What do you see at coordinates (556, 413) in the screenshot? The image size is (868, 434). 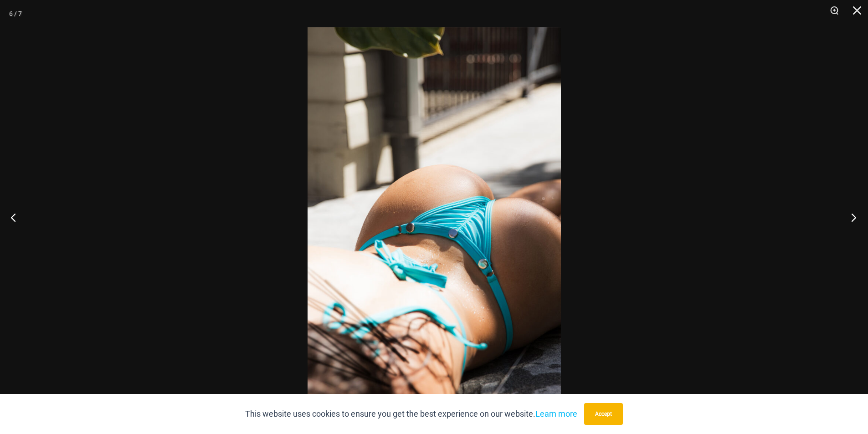 I see `a: Learn more` at bounding box center [556, 413].